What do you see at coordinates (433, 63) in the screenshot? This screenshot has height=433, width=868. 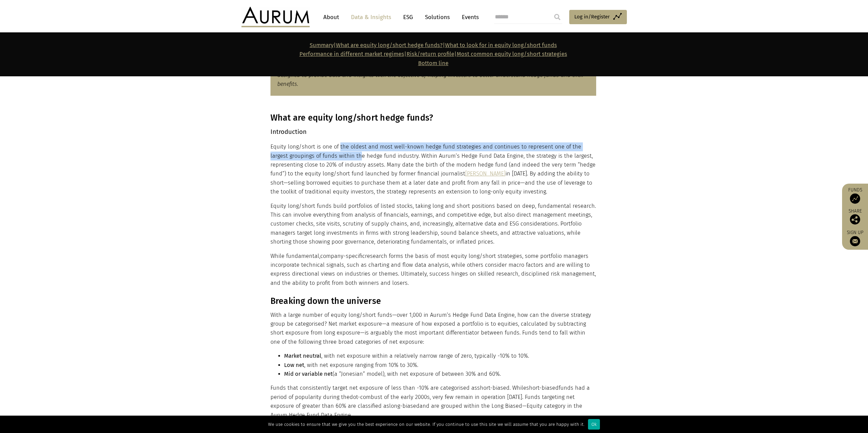 I see `a: Bottom line` at bounding box center [433, 63].